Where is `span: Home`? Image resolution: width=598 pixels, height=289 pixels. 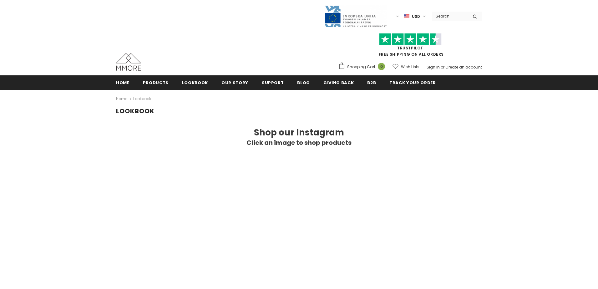 span: Home is located at coordinates (123, 83).